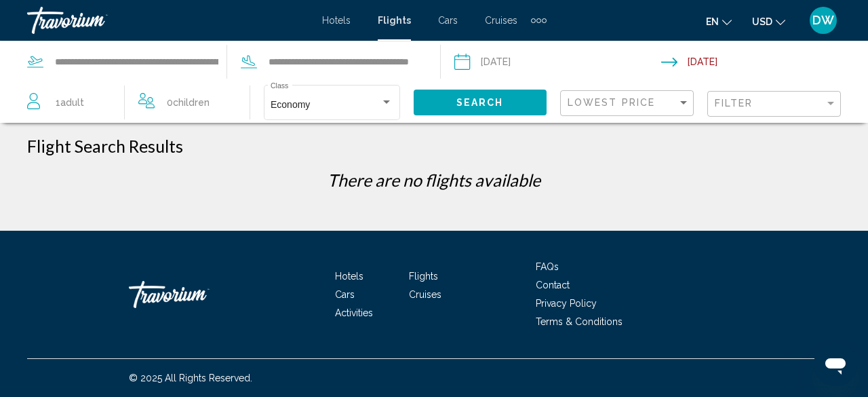 This screenshot has width=868, height=397. I want to click on span: 0, so click(188, 102).